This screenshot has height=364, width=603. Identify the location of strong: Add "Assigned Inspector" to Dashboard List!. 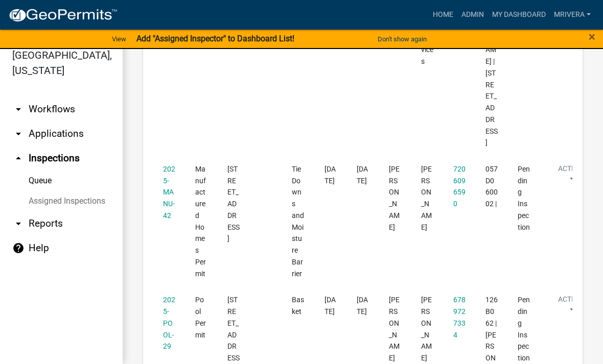
(215, 38).